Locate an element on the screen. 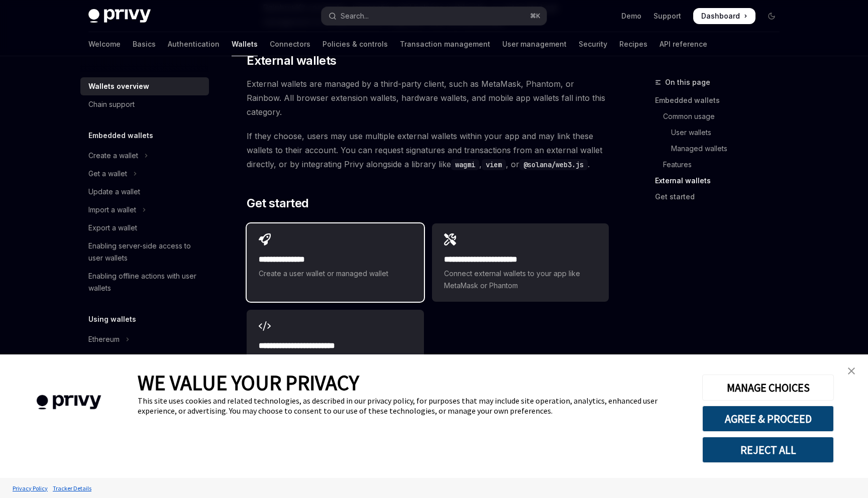  a: Get started is located at coordinates (721, 197).